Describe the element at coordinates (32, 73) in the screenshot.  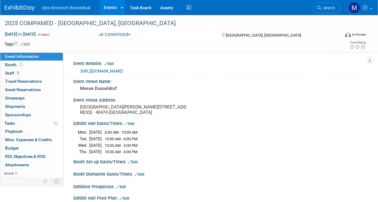
I see `a: Staff5` at that location.